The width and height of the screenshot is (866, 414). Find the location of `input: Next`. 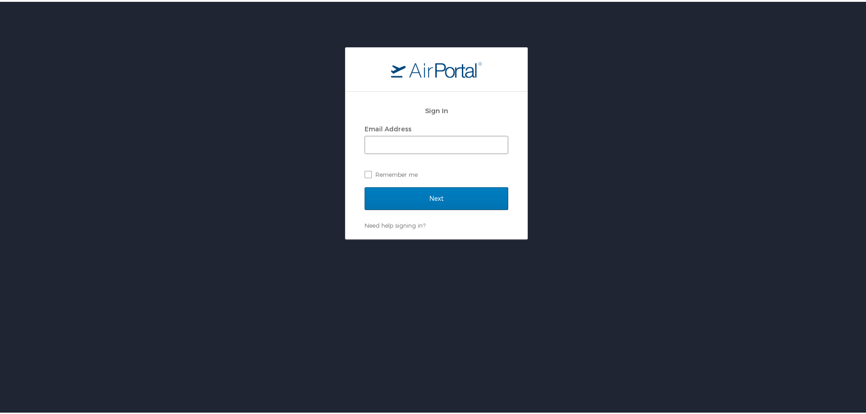

input: Next is located at coordinates (436, 197).